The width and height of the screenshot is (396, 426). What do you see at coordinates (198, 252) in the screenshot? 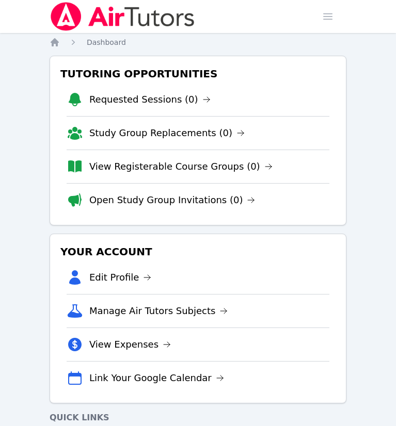
I see `h3: Your Account` at bounding box center [198, 252].